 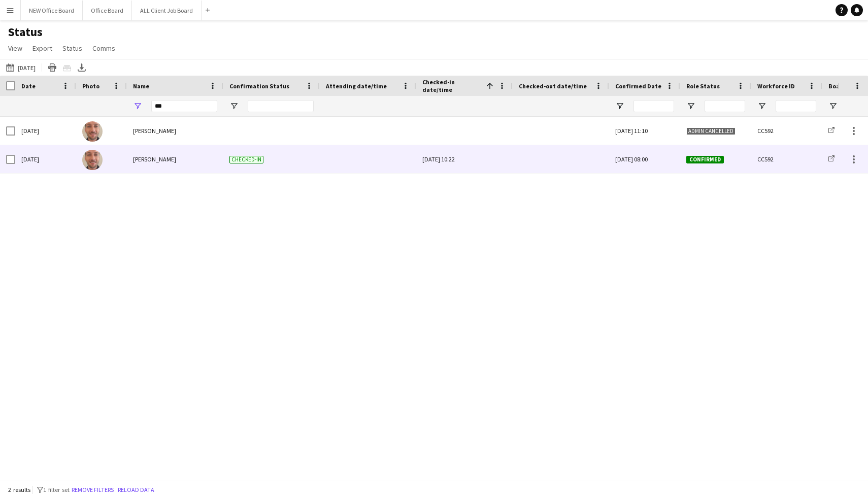 What do you see at coordinates (654, 106) in the screenshot?
I see `input: Confirmed Date Filter Input` at bounding box center [654, 106].